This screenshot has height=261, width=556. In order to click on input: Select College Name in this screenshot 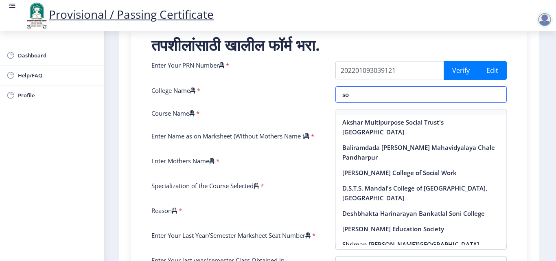, I will do `click(421, 94)`.